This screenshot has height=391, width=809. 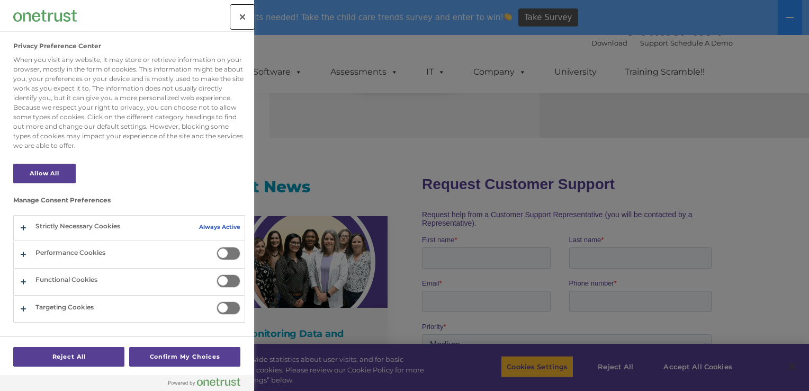 I want to click on div: When you visit any website, it may store or retrieve information on your browser, mostly in the f..., so click(x=129, y=103).